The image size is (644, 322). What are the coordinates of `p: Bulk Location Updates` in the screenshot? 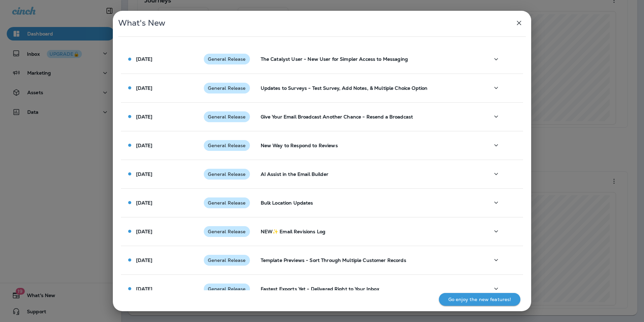 It's located at (369, 203).